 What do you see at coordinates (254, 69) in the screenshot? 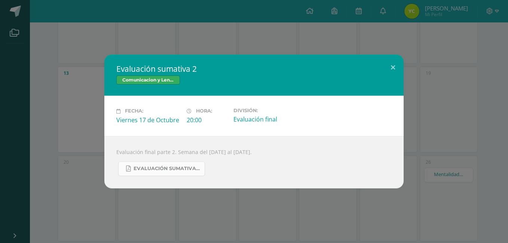
I see `h2: Evaluación sumativa 2` at bounding box center [254, 69].